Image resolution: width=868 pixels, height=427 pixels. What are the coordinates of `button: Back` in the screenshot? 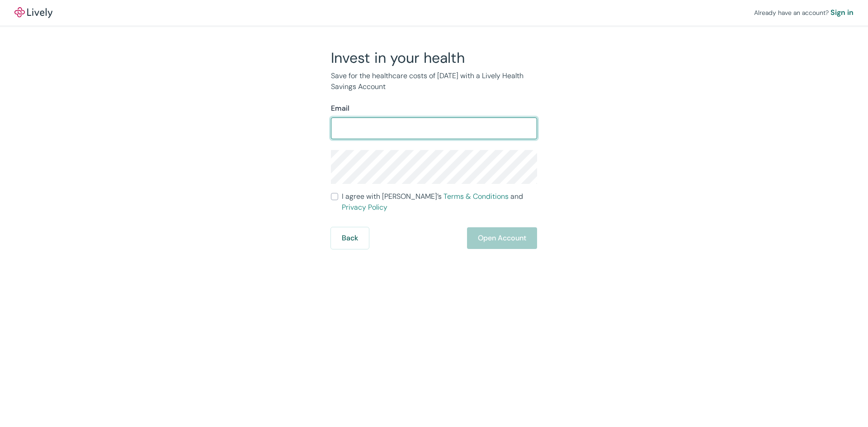 It's located at (350, 238).